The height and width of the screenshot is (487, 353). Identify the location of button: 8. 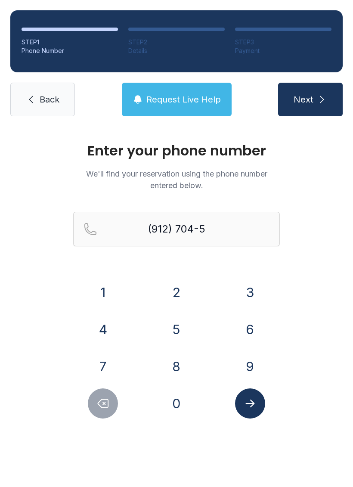
(176, 366).